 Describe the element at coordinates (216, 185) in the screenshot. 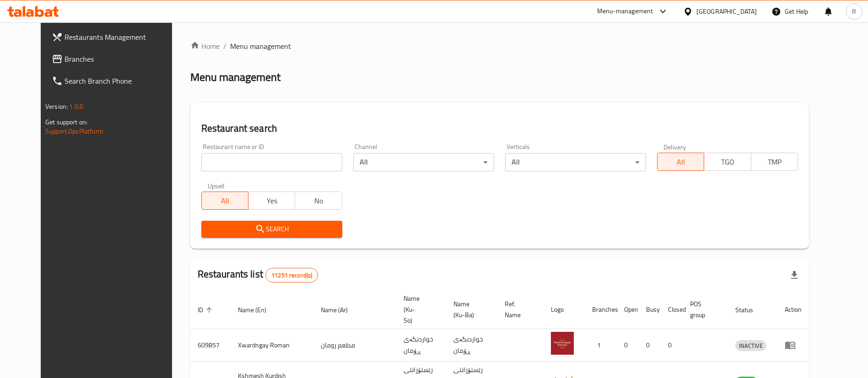

I see `label: Upsell` at that location.